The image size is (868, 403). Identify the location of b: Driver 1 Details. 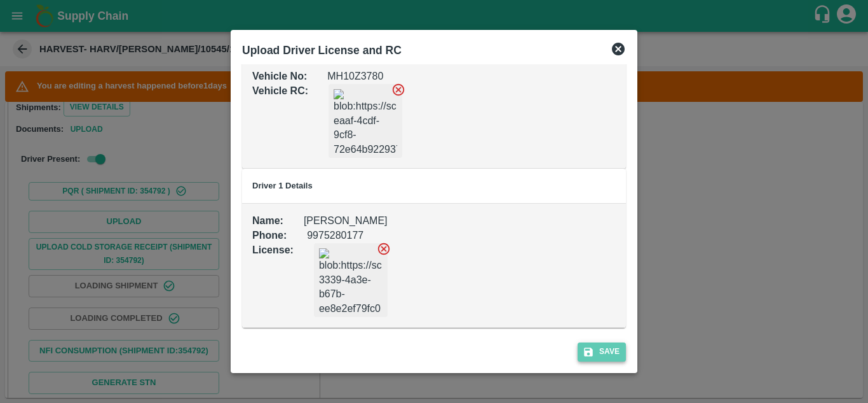
(282, 185).